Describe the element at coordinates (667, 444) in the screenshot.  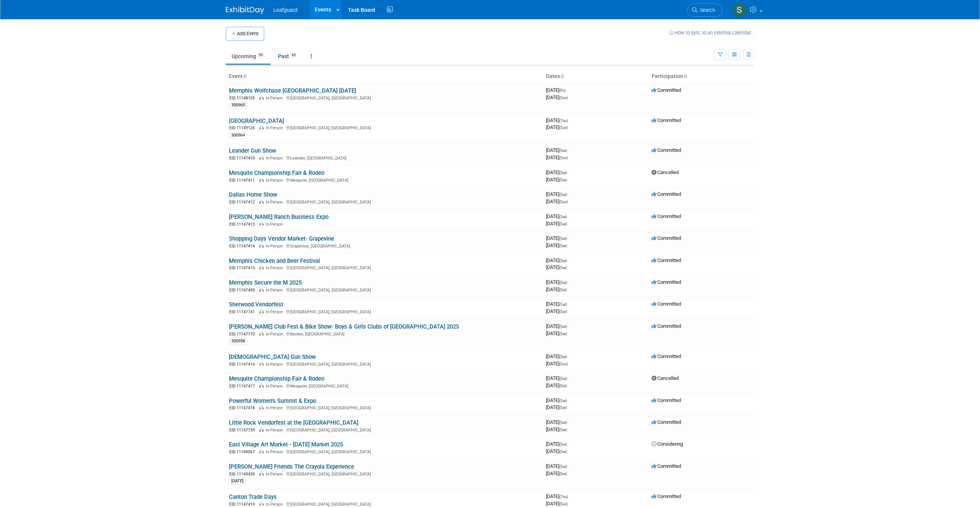
I see `span: Considering` at that location.